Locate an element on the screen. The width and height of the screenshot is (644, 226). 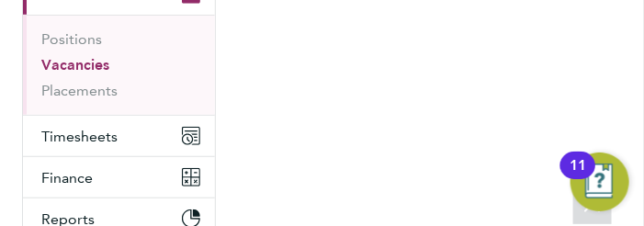
button: Open Resource Center, 11 new notifications is located at coordinates (599, 182).